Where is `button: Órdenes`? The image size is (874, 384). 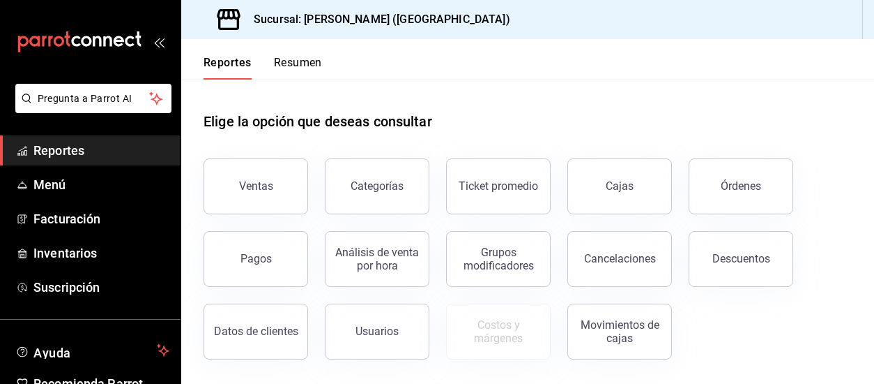
button: Órdenes is located at coordinates (741, 186).